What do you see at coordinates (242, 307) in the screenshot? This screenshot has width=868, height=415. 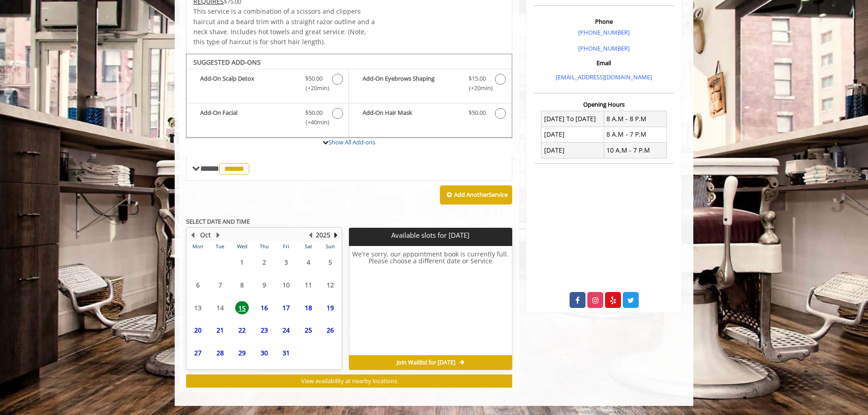 I see `td: Select day15` at bounding box center [242, 307].